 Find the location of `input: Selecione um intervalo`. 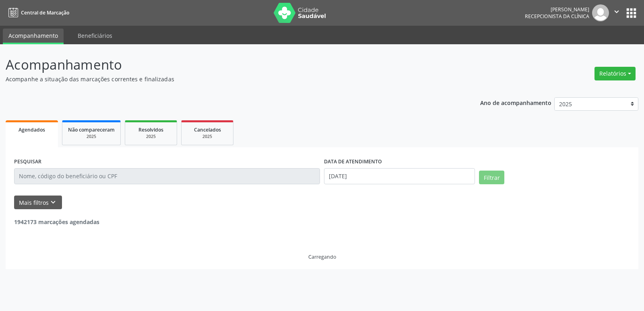

input: Selecione um intervalo is located at coordinates (400, 176).